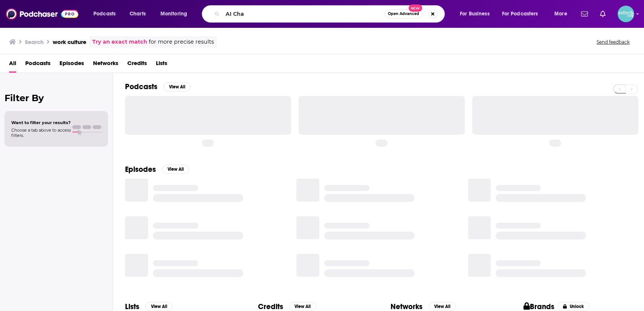 Image resolution: width=644 pixels, height=311 pixels. I want to click on a: Credits, so click(137, 65).